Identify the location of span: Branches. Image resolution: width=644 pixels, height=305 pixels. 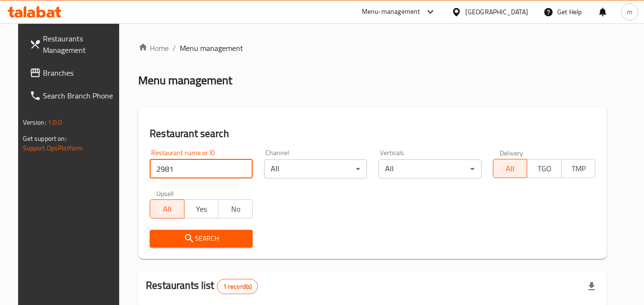
(81, 73).